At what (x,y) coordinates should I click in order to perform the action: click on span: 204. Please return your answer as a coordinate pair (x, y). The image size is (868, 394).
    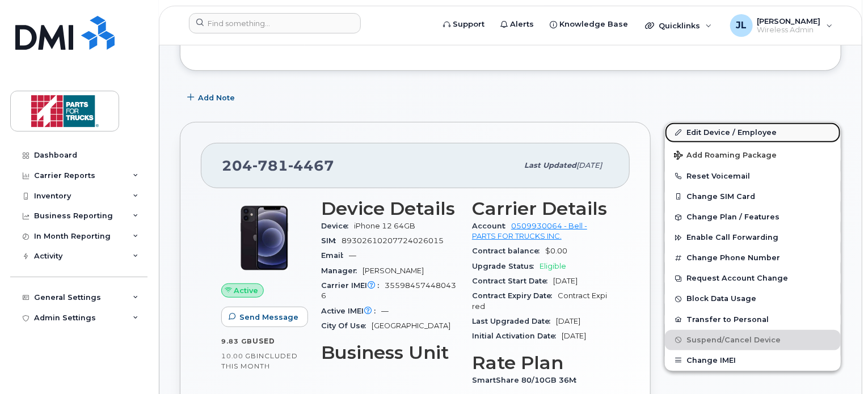
    Looking at the image, I should click on (278, 165).